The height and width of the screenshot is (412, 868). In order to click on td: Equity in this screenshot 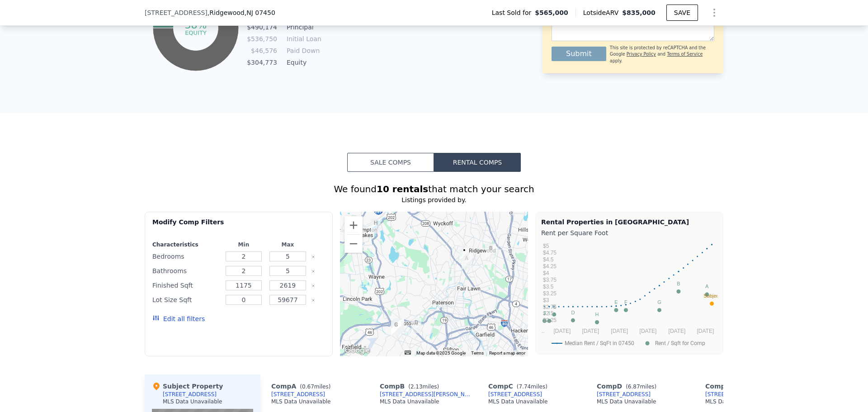, I will do `click(305, 63)`.